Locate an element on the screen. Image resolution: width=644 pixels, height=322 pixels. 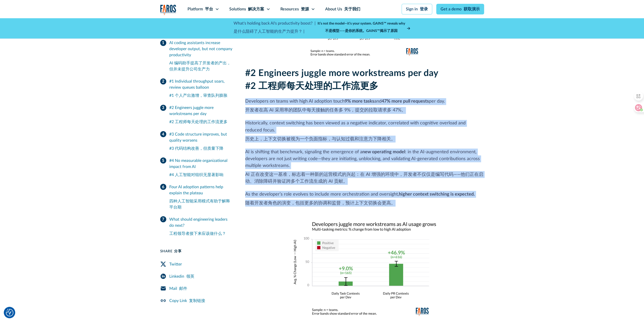
a: AI coding assistants increase developer output, but not company productivityAI 编码助手提高了开发者的产出，但并未提... is located at coordinates (197, 57).